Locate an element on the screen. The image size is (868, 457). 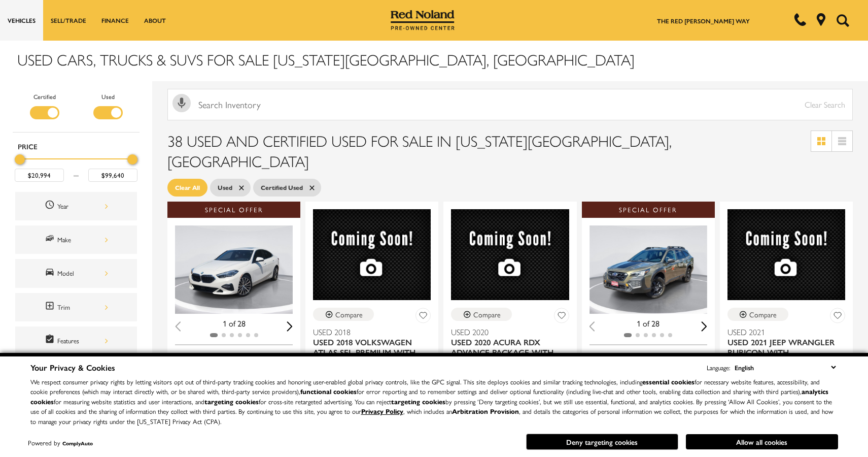
img: 2024 Subaru Outback Wilderness 1 is located at coordinates (648, 270).